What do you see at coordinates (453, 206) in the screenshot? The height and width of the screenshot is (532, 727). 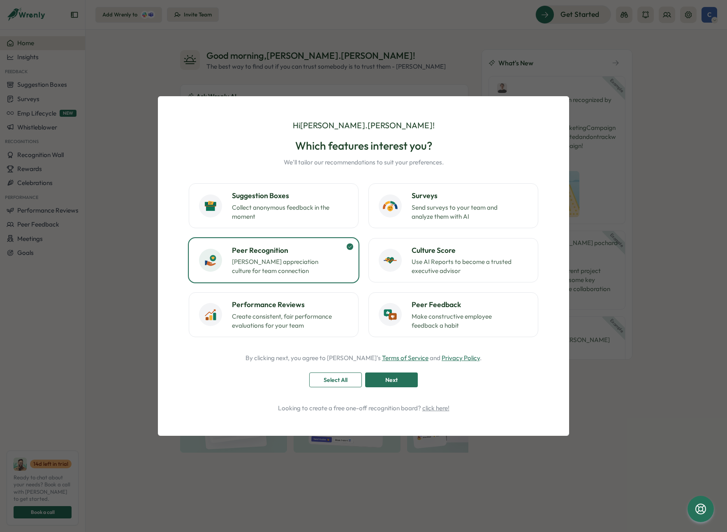 I see `button: SurveysSend surveys to your team and analyze them with AI` at bounding box center [453, 206].